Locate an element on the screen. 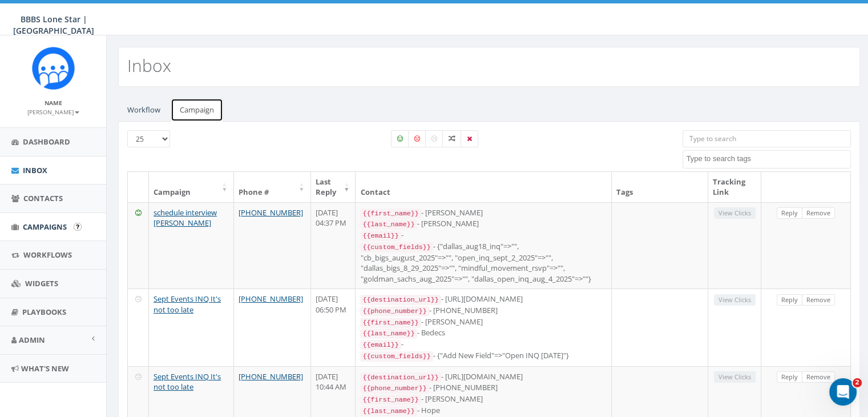  th: Tags is located at coordinates (660, 186).